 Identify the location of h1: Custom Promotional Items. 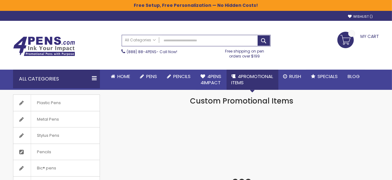
(242, 101).